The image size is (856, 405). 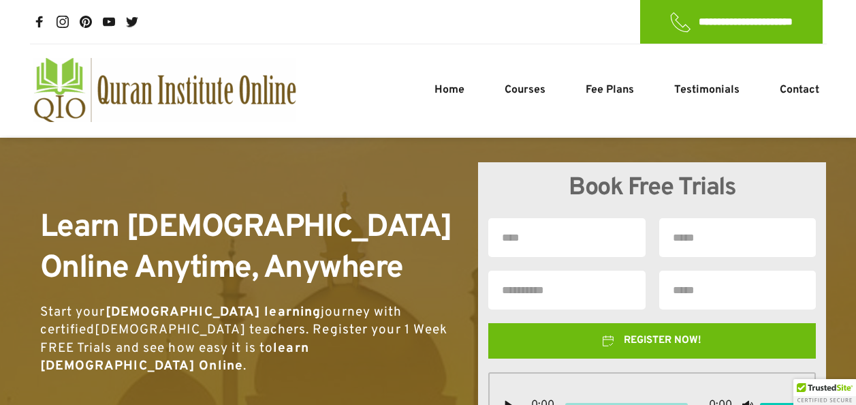 What do you see at coordinates (800, 90) in the screenshot?
I see `span: Contact` at bounding box center [800, 90].